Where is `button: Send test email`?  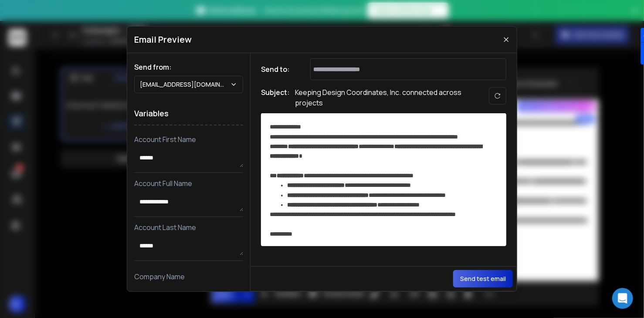
button: Send test email is located at coordinates (483, 279).